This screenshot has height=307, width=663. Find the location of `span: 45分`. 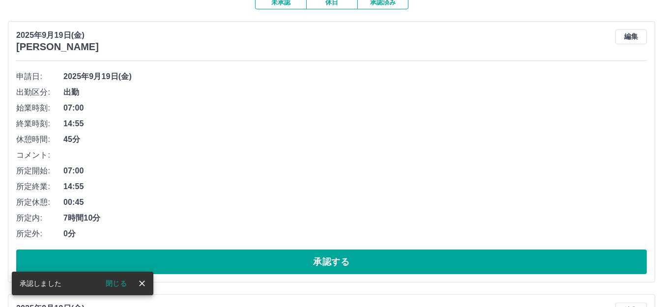

span: 45分 is located at coordinates (355, 140).